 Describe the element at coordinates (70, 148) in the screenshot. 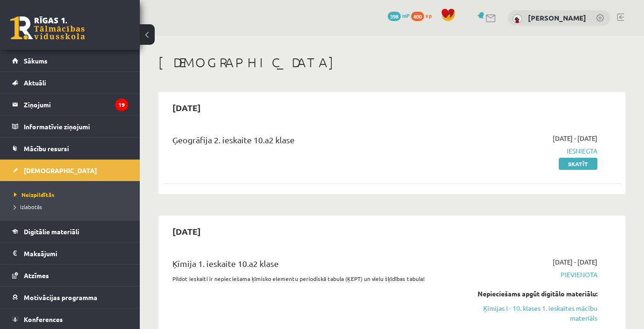

I see `a: Mācību resursi` at that location.